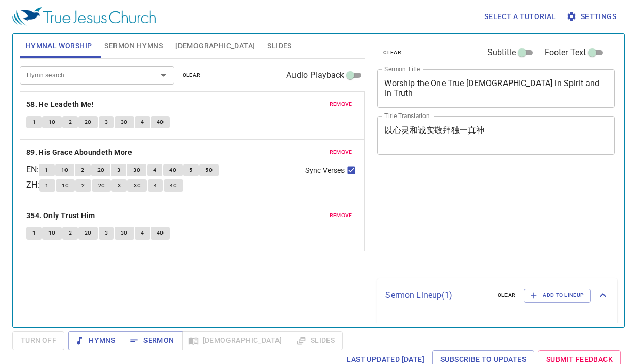 Image resolution: width=637 pixels, height=364 pixels. Describe the element at coordinates (191, 170) in the screenshot. I see `button: 5` at that location.